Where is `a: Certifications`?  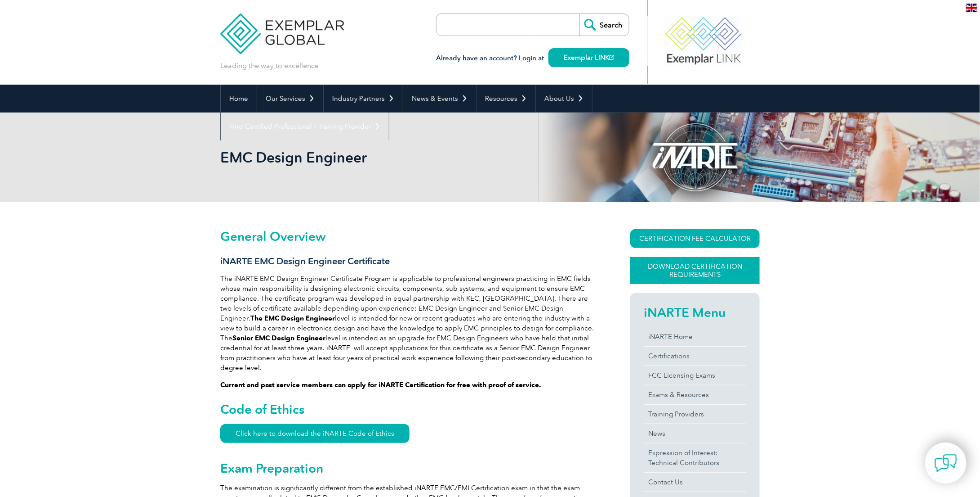
a: Certifications is located at coordinates (695, 356).